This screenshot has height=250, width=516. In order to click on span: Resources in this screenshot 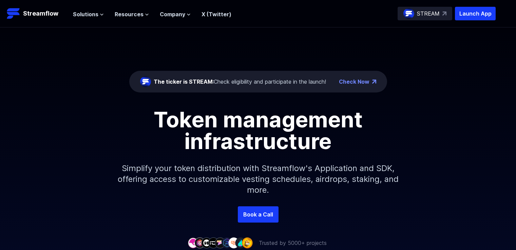, I will do `click(129, 14)`.